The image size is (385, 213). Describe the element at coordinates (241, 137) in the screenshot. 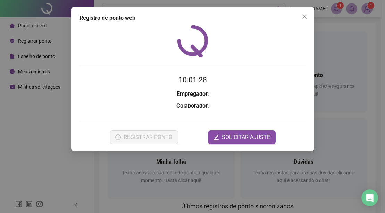

I see `button: editSOLICITAR AJUSTE` at that location.